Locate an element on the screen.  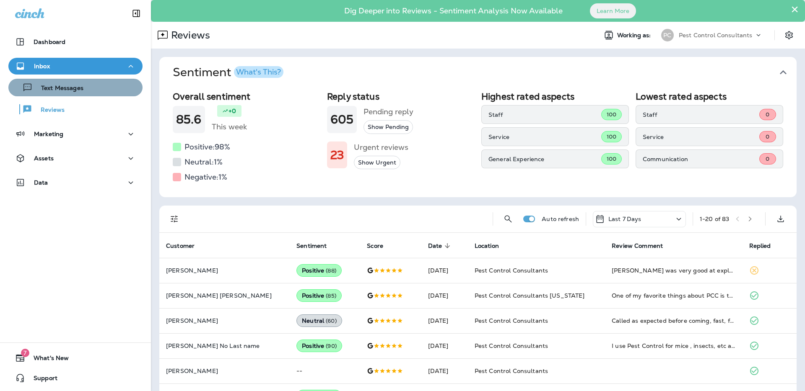
button: Close is located at coordinates (794, 9).